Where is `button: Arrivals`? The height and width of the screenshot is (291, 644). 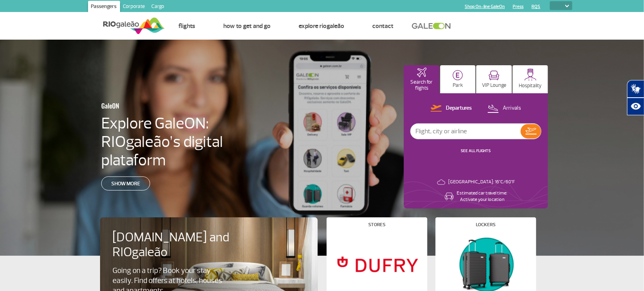 button: Arrivals is located at coordinates (504, 109).